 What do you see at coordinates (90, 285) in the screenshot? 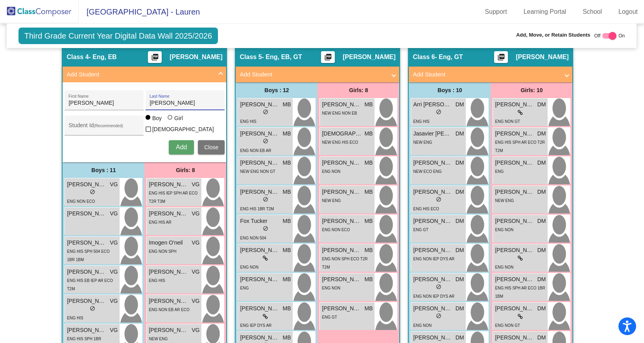
I see `span: ENG HIS EB IEP AR ECO T2M` at bounding box center [90, 285].